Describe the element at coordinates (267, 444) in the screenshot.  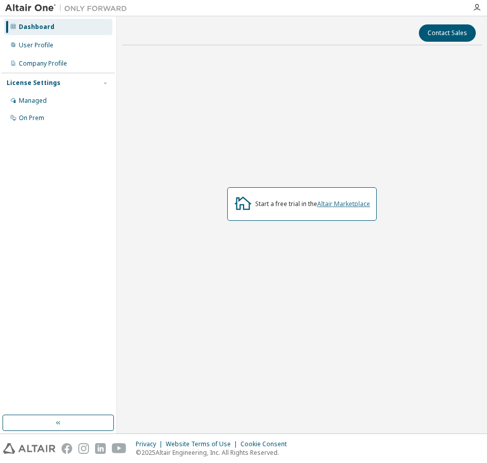
I see `div: Cookie Consent` at that location.